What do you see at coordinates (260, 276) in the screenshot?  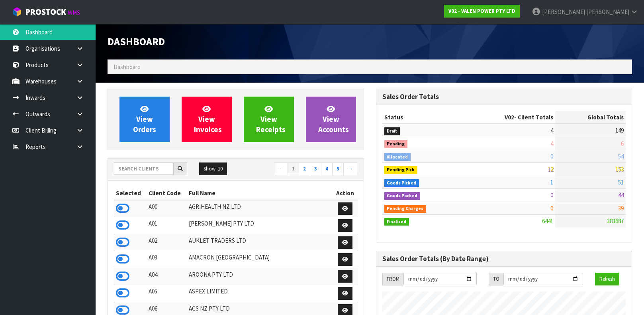 I see `td: AROONA PTY LTD` at bounding box center [260, 276].